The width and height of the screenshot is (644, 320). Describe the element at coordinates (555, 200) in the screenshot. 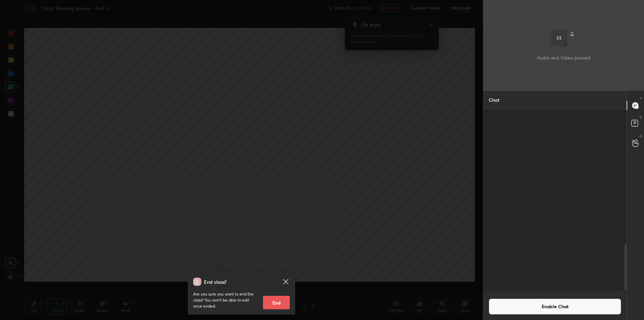

I see `div: grid` at that location.